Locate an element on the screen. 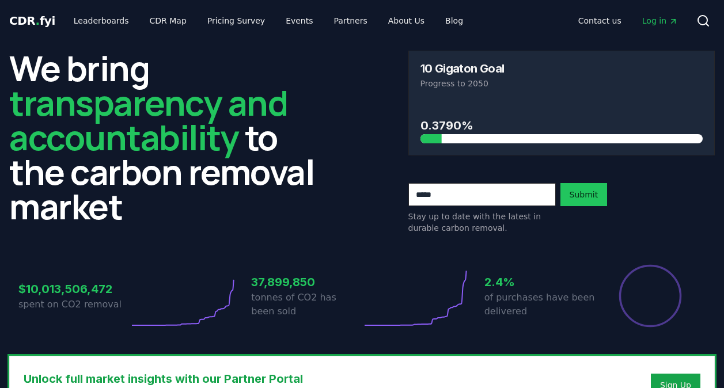 The width and height of the screenshot is (724, 388). button: Submit is located at coordinates (584, 195).